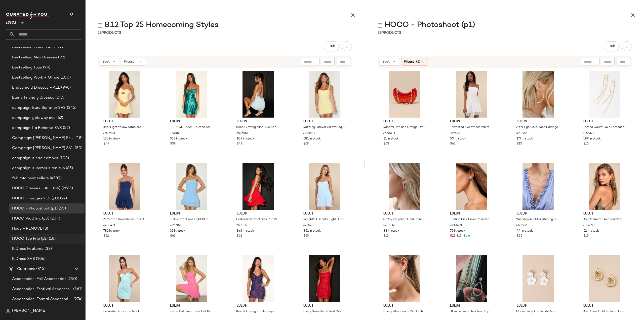  I want to click on span: Sale, so click(466, 236).